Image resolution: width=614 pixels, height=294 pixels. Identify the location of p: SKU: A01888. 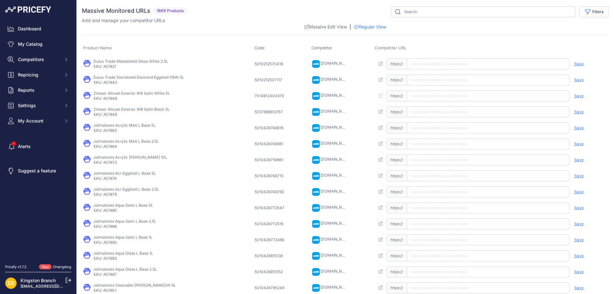
(125, 226).